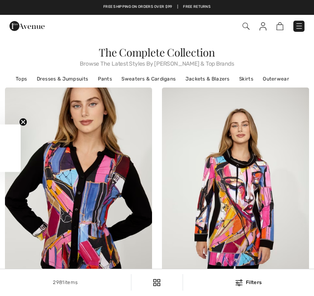  What do you see at coordinates (248, 282) in the screenshot?
I see `div: Filters` at bounding box center [248, 282].